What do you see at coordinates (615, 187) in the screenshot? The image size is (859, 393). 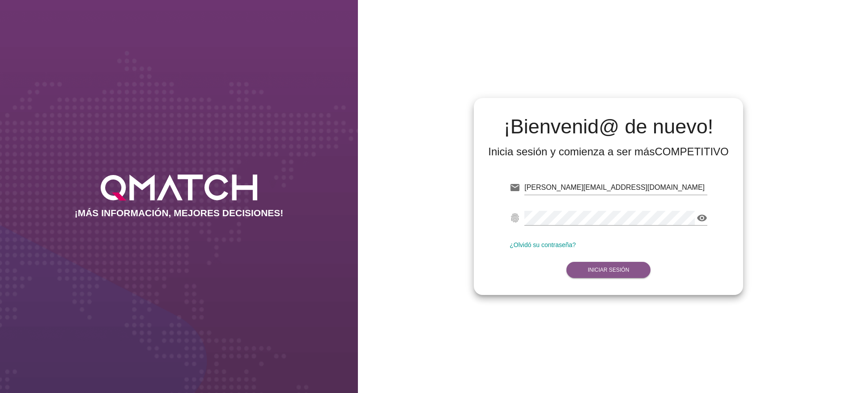 I see `input: E-mail` at bounding box center [615, 187].